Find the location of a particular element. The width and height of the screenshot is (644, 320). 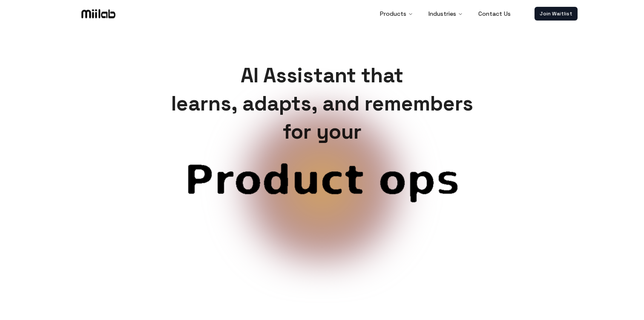

span: Customer service is located at coordinates (322, 201).